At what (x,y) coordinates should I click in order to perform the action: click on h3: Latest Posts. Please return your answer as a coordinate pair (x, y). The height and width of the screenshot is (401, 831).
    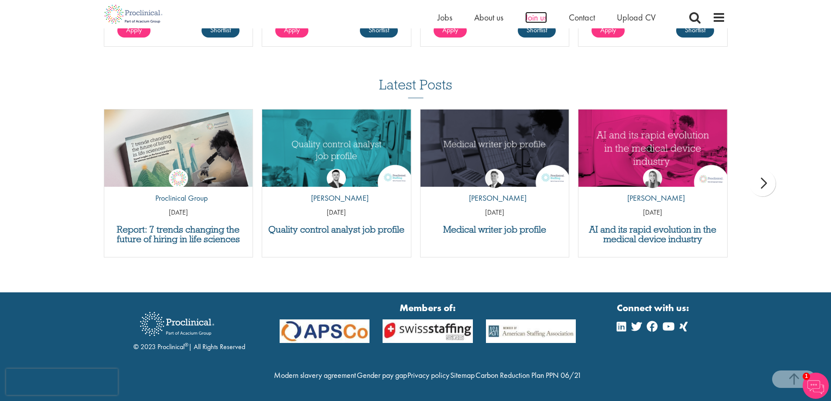
    Looking at the image, I should click on (415, 88).